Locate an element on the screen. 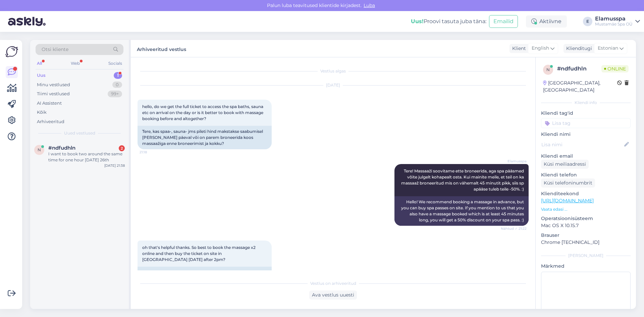 Image resolution: width=644 pixels, height=317 pixels. span: 21:18 is located at coordinates (152, 152).